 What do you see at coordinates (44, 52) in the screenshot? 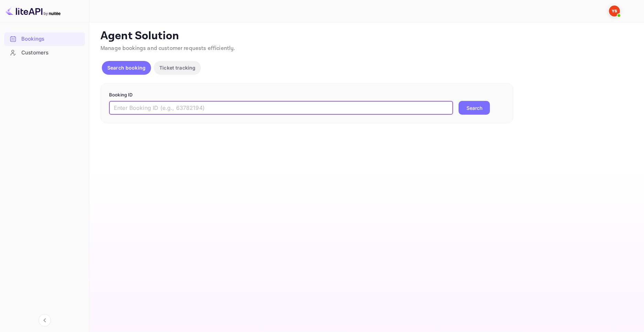
I see `a: Customers` at bounding box center [44, 52].